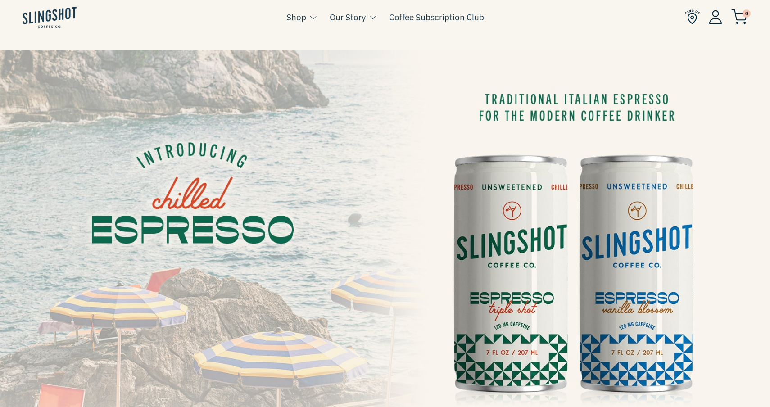  I want to click on img: Account, so click(716, 17).